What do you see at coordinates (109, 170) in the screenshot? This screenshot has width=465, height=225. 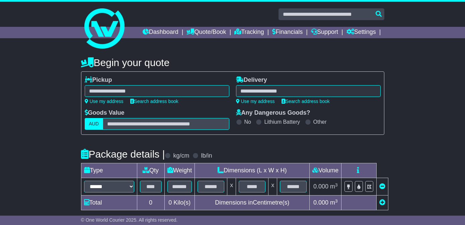 I see `td: Type` at bounding box center [109, 170].